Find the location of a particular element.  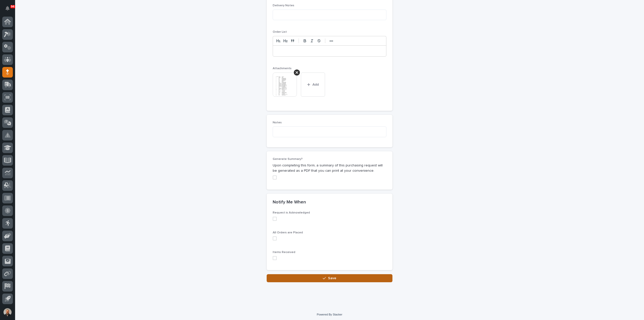

button: Add is located at coordinates (313, 85).